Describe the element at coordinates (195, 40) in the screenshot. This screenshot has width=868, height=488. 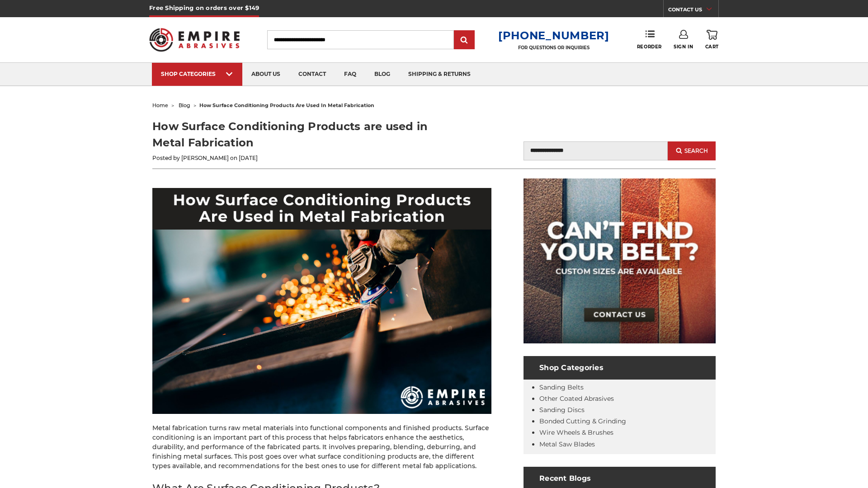
I see `img: Empire Abrasives` at that location.